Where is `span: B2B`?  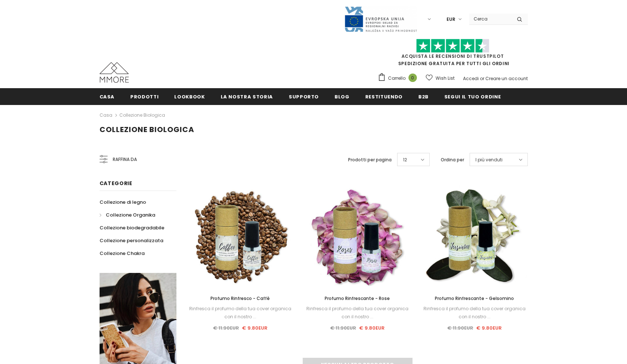
span: B2B is located at coordinates (423, 96).